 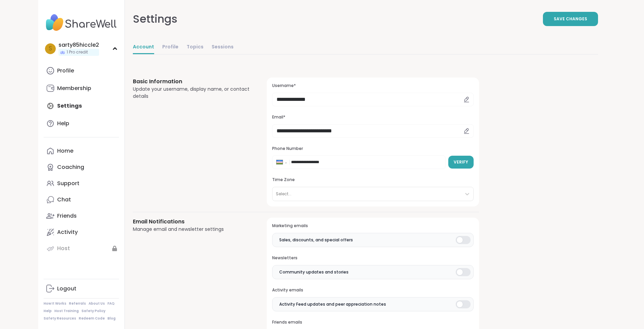 What do you see at coordinates (372, 179) in the screenshot?
I see `h3: Time Zone` at bounding box center [372, 179].